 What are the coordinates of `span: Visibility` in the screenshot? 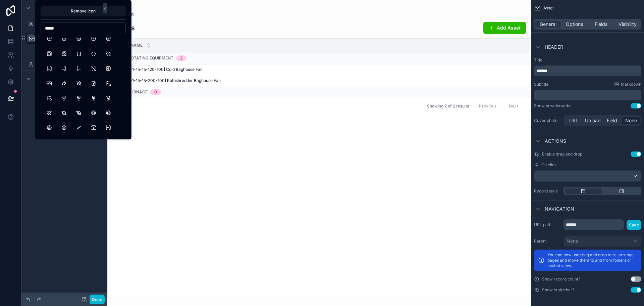 It's located at (628, 24).